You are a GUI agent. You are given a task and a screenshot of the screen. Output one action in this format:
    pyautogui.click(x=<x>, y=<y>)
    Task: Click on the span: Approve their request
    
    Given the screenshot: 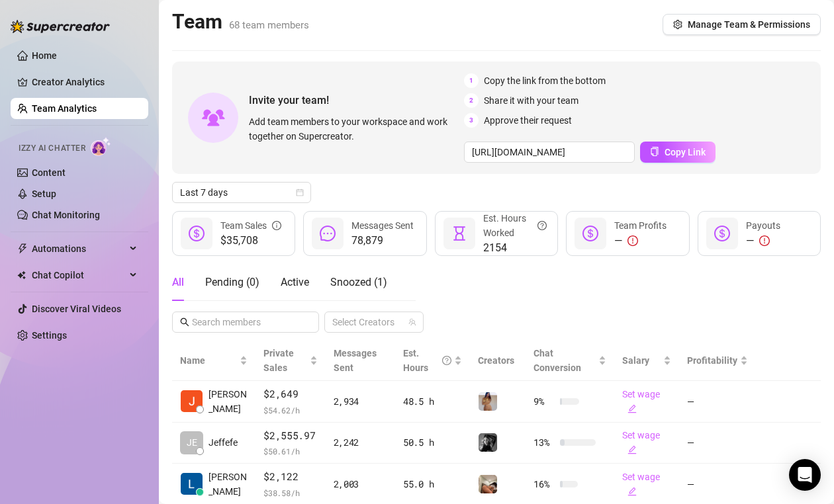 What is the action you would take?
    pyautogui.click(x=527, y=121)
    